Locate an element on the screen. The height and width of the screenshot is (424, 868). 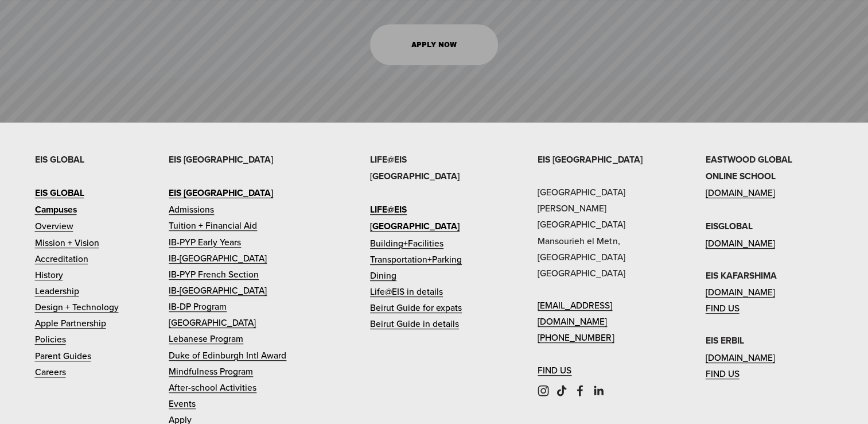
a: APPLY NOW is located at coordinates (433, 44).